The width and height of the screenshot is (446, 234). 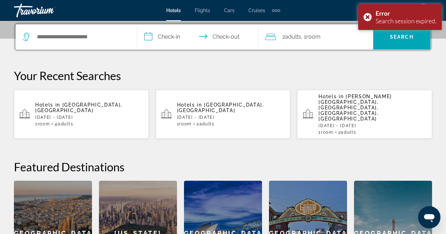 What do you see at coordinates (423, 10) in the screenshot?
I see `button: User Menu` at bounding box center [423, 10].